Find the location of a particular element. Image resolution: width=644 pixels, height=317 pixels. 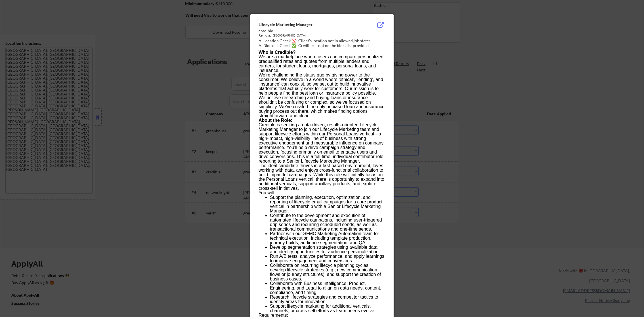

li: Collaborate on recurring lifecycle planning cycles, develop lifecycle strategies (e.g., new commu... is located at coordinates (327, 272).